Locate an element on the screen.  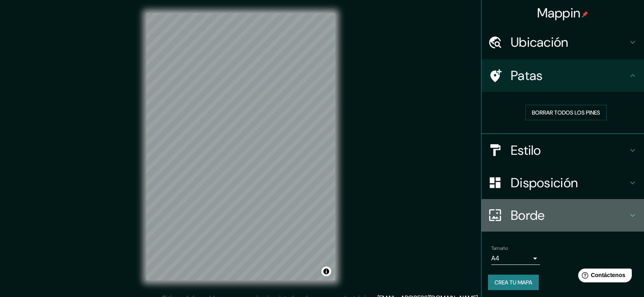
font: Ubicación is located at coordinates (540, 43).